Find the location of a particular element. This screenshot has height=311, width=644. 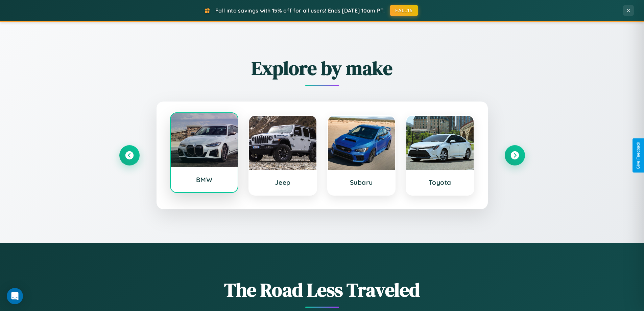

button: FALL15 is located at coordinates (404, 11).